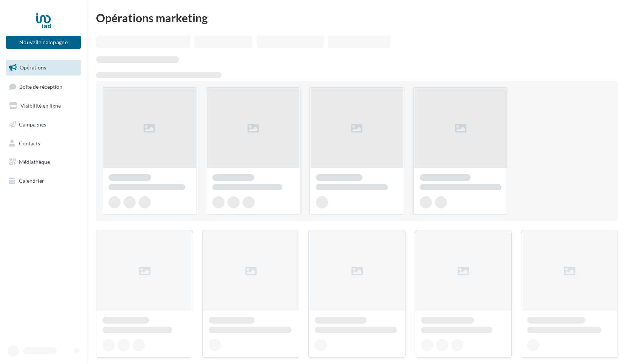 The height and width of the screenshot is (364, 627). What do you see at coordinates (40, 105) in the screenshot?
I see `span: Visibilité en ligne` at bounding box center [40, 105].